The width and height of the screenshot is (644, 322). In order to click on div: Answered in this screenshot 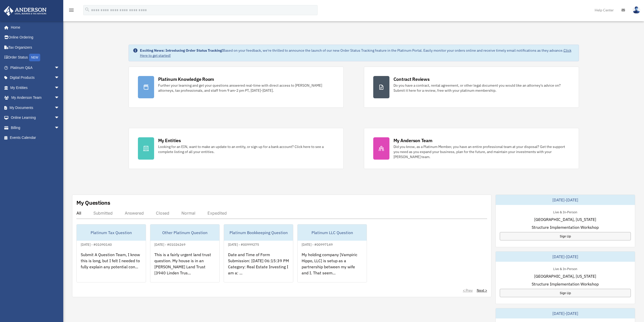, I will do `click(134, 213)`.